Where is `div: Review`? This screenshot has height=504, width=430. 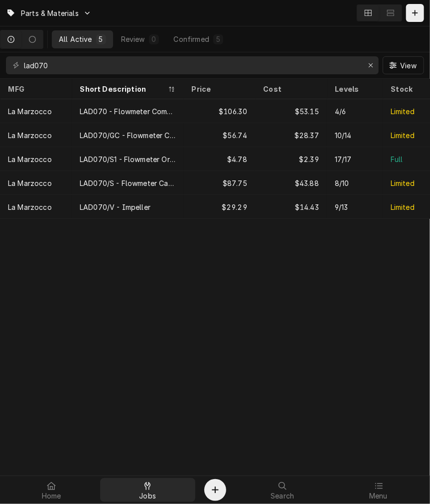 div: Review is located at coordinates (133, 39).